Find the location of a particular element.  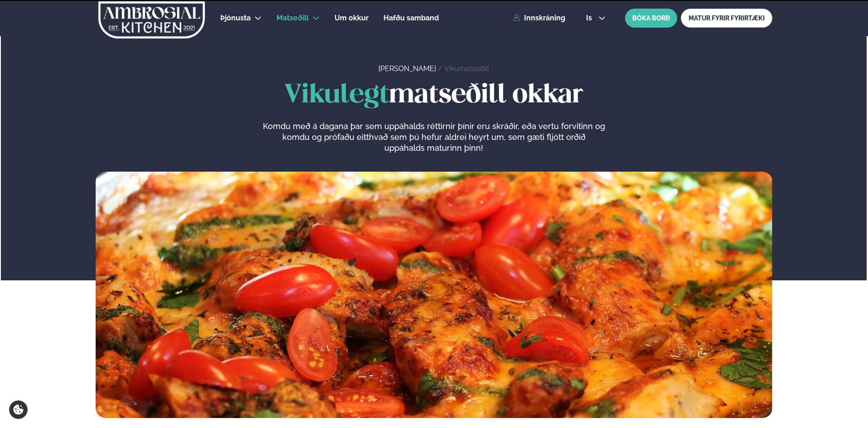

button: BÓKA BORÐ is located at coordinates (651, 18).